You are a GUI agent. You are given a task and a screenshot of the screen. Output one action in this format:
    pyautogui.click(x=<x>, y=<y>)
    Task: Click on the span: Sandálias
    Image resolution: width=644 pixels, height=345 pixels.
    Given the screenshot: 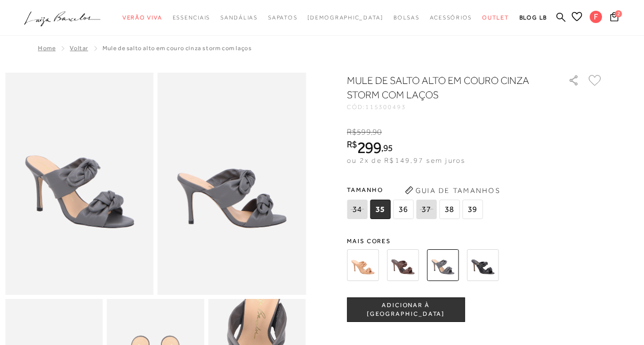 What is the action you would take?
    pyautogui.click(x=239, y=18)
    